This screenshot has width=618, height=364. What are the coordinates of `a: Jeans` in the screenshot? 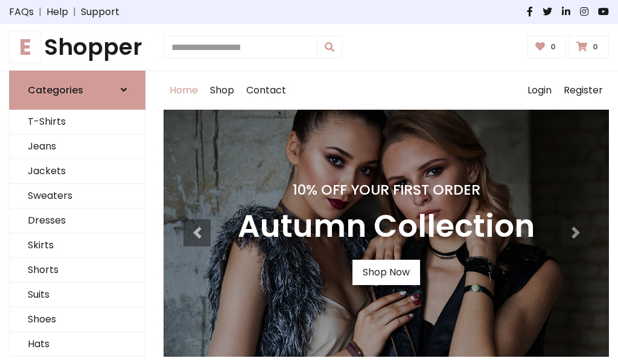 It's located at (77, 146).